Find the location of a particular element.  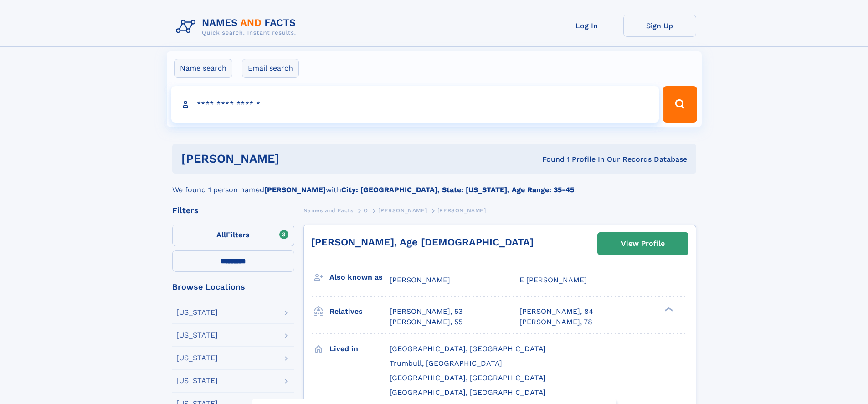

a: Log In is located at coordinates (587, 25).